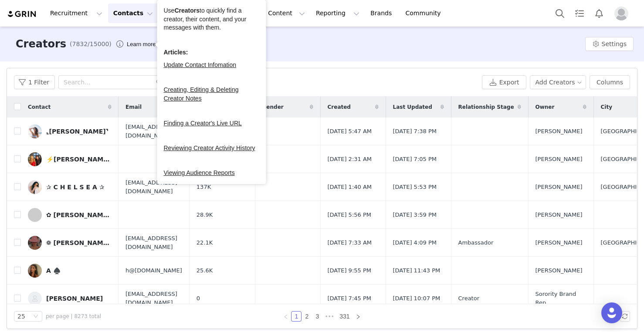 Image resolution: width=644 pixels, height=332 pixels. Describe the element at coordinates (203, 123) in the screenshot. I see `a: Finding a Creator's Live URL` at that location.